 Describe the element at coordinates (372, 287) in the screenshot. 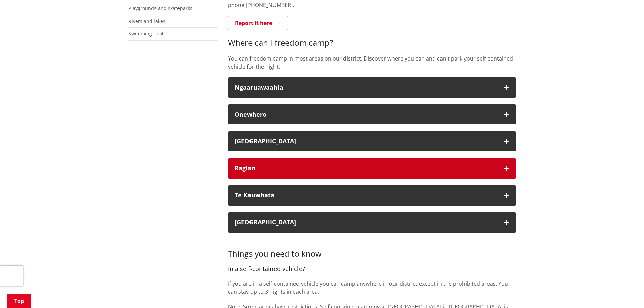

I see `p: If you are in a self-contained vehicle you can camp anywhere in our district except in the prohib...` at that location.